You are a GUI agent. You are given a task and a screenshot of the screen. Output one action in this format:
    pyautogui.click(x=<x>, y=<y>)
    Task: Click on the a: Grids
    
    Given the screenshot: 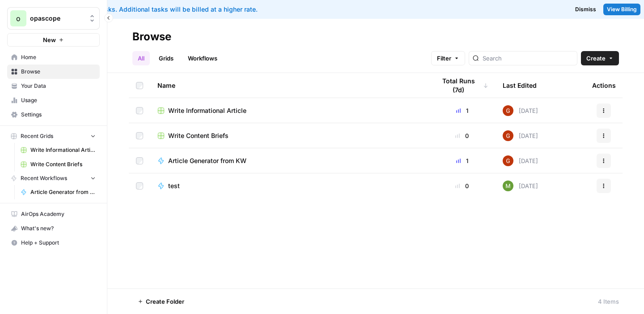 What is the action you would take?
    pyautogui.click(x=166, y=58)
    